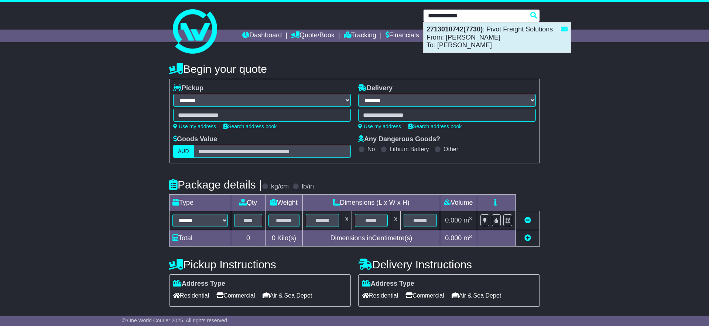 This screenshot has height=326, width=709. What do you see at coordinates (200, 203) in the screenshot?
I see `td: Type` at bounding box center [200, 203].